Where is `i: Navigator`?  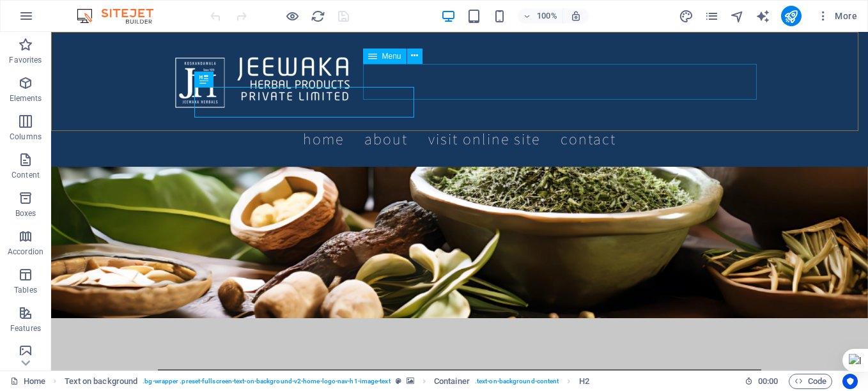
i: Navigator is located at coordinates (737, 16).